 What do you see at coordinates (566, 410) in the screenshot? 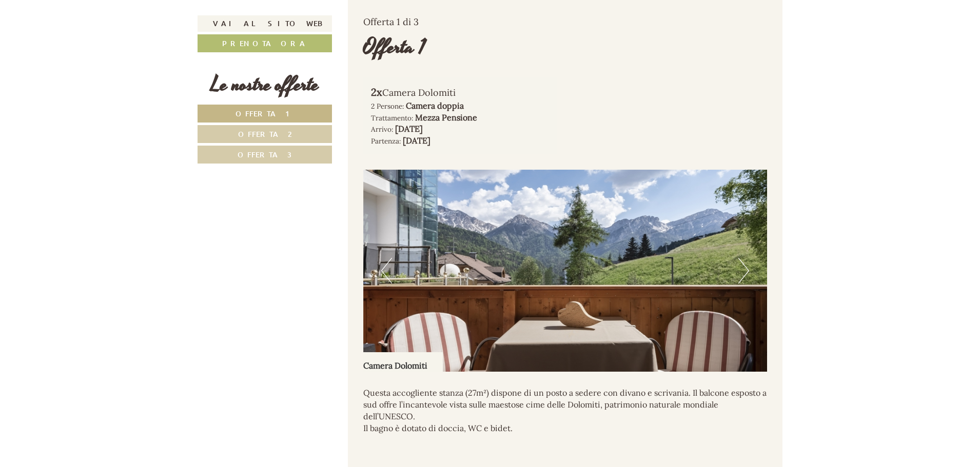
I see `p: Questa accogliente stanza (27m²) dispone di un posto a sedere con divano e scrivania. Il balcone ...` at bounding box center [566, 410].